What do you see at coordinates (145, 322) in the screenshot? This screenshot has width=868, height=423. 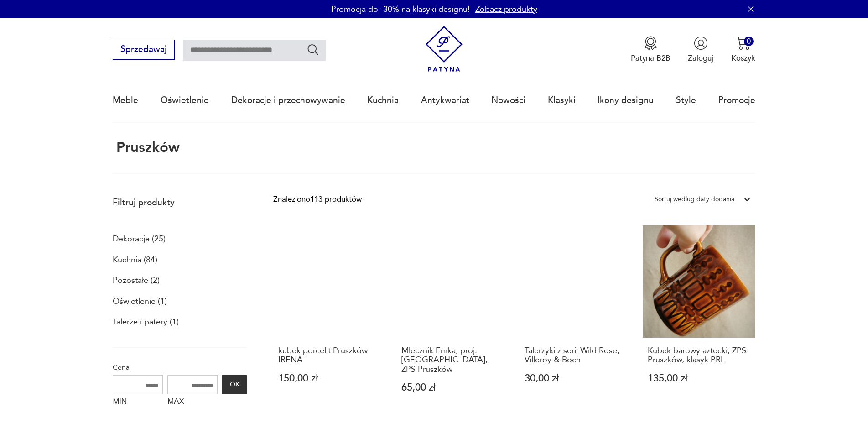 I see `p: Talerze i patery (1)` at bounding box center [145, 322].